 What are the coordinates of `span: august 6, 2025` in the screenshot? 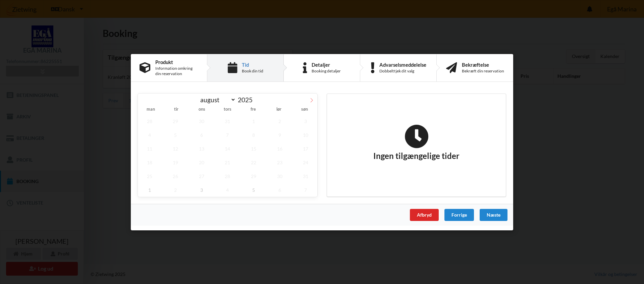 It's located at (201, 134).